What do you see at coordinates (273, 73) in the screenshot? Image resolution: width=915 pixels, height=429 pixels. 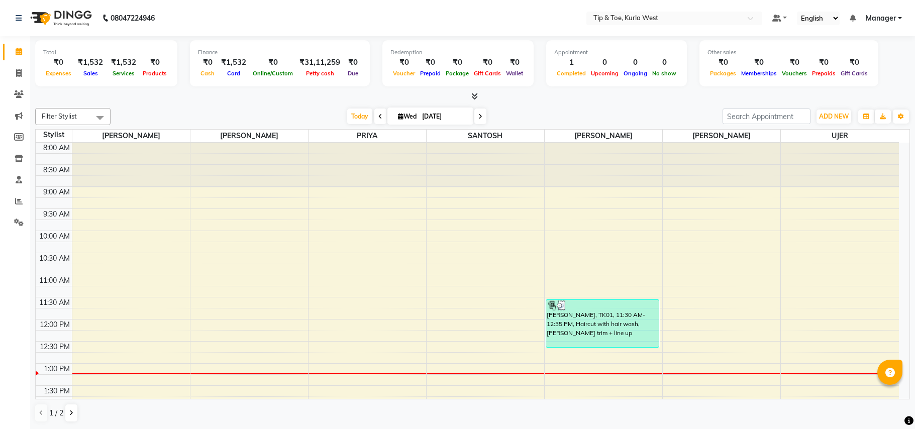 I see `span: Online/Custom` at bounding box center [273, 73].